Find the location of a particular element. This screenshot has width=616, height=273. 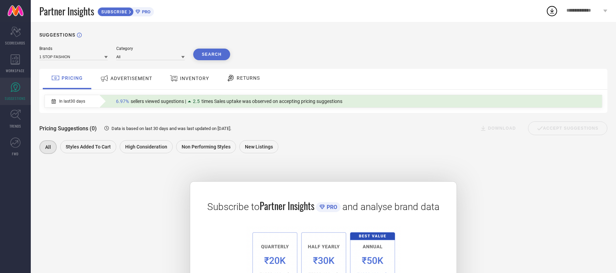

span: All is located at coordinates (48, 147).